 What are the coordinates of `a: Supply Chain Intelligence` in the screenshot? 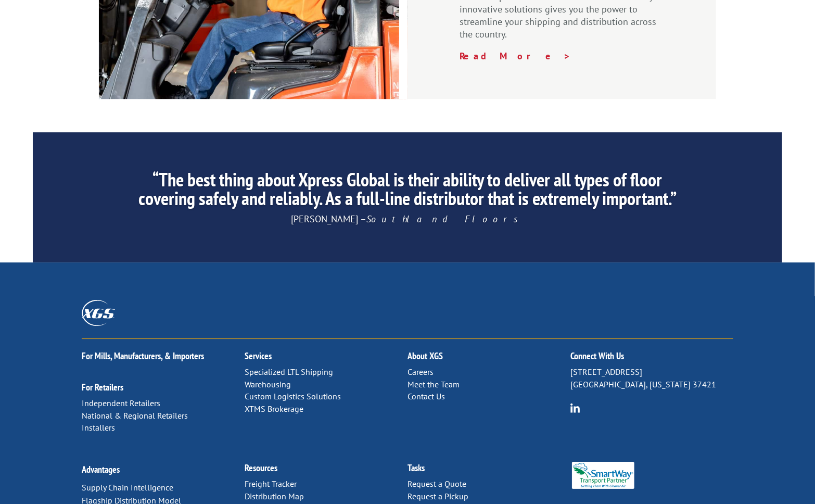 It's located at (128, 487).